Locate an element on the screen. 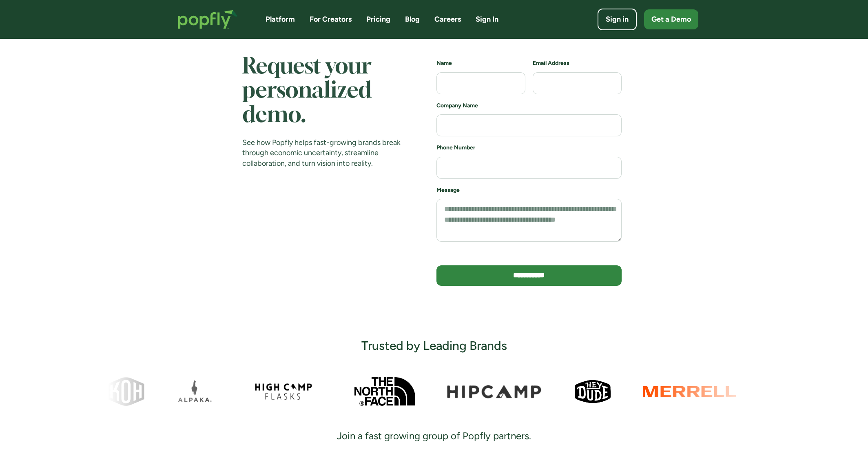 The image size is (868, 456). a: Careers is located at coordinates (448, 19).